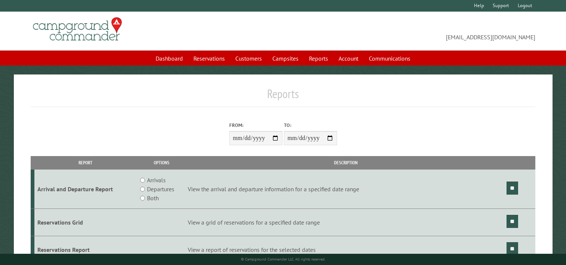 The image size is (566, 265). I want to click on th: Report, so click(86, 162).